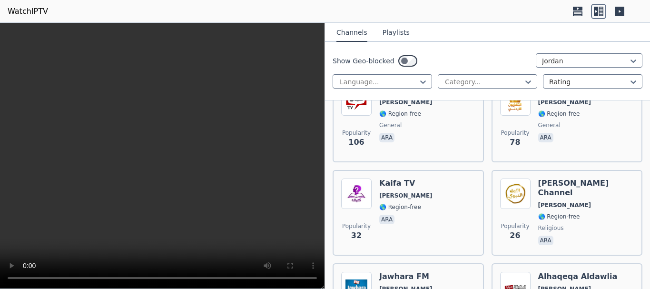  I want to click on img: Amman TV, so click(356, 100).